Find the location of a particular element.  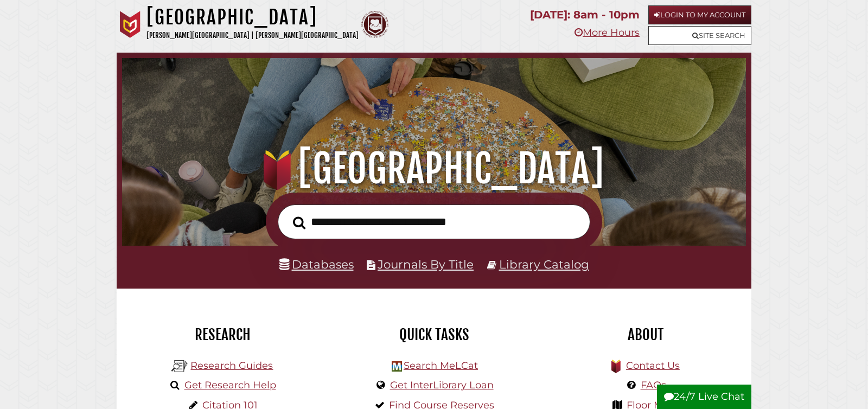

a: Research Guides is located at coordinates (232, 365).